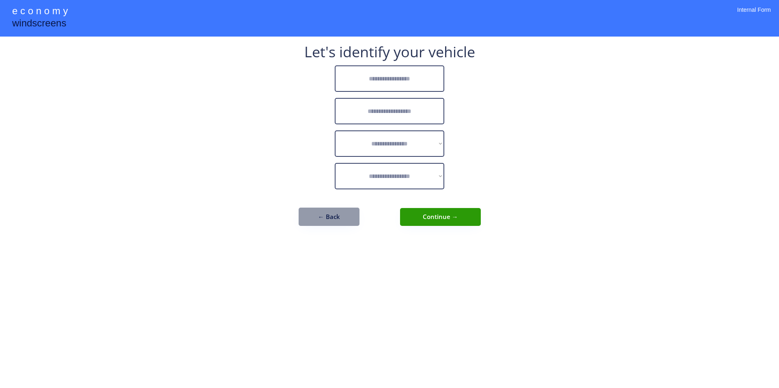 This screenshot has height=388, width=779. What do you see at coordinates (754, 15) in the screenshot?
I see `div: Internal Form` at bounding box center [754, 15].